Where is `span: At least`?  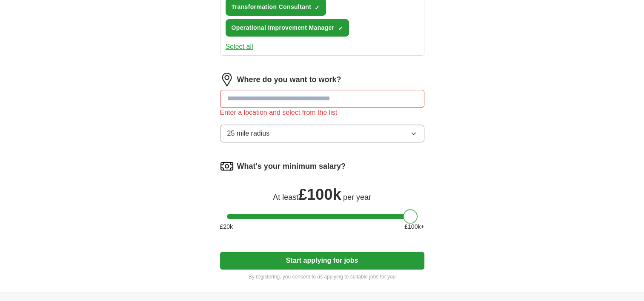 span: At least is located at coordinates (286, 197).